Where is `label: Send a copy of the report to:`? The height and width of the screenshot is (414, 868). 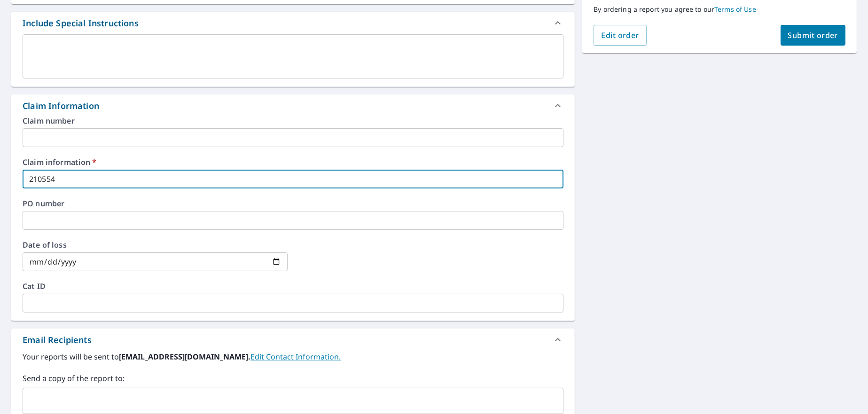
label: Send a copy of the report to: is located at coordinates (293, 378).